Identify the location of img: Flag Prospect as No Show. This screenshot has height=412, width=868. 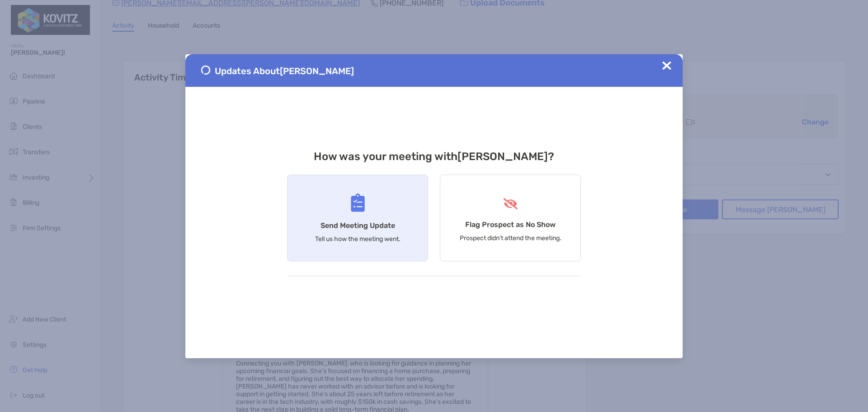
(510, 204).